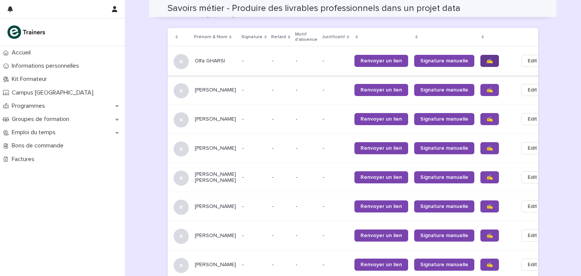  I want to click on p: Accueil, so click(23, 53).